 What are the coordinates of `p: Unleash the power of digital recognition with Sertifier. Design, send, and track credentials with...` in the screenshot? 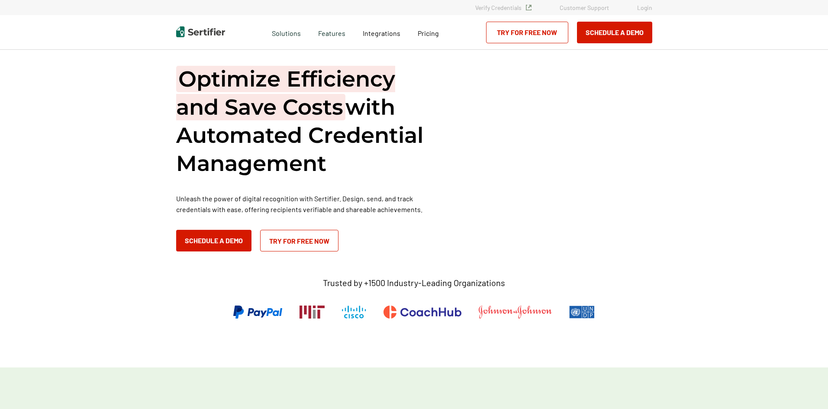 It's located at (306, 204).